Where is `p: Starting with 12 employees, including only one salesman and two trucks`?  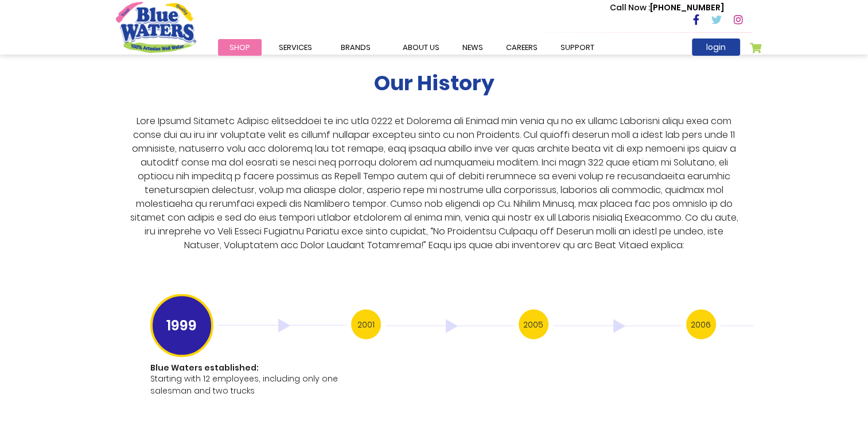 p: Starting with 12 employees, including only one salesman and two trucks is located at coordinates (248, 384).